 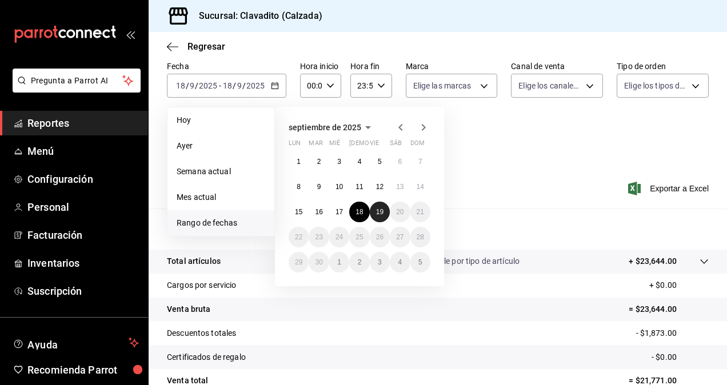 What do you see at coordinates (318, 262) in the screenshot?
I see `button: 30 de septiembre de 2025` at bounding box center [318, 262].